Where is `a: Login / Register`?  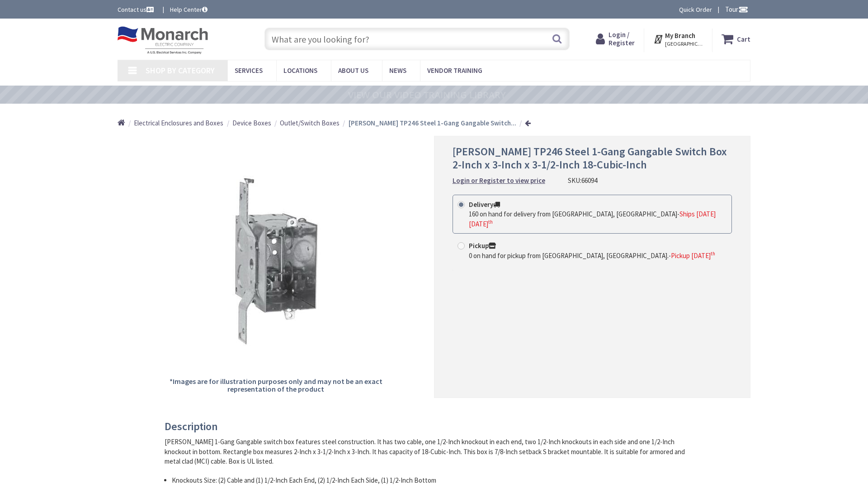
a: Login / Register is located at coordinates (615, 39).